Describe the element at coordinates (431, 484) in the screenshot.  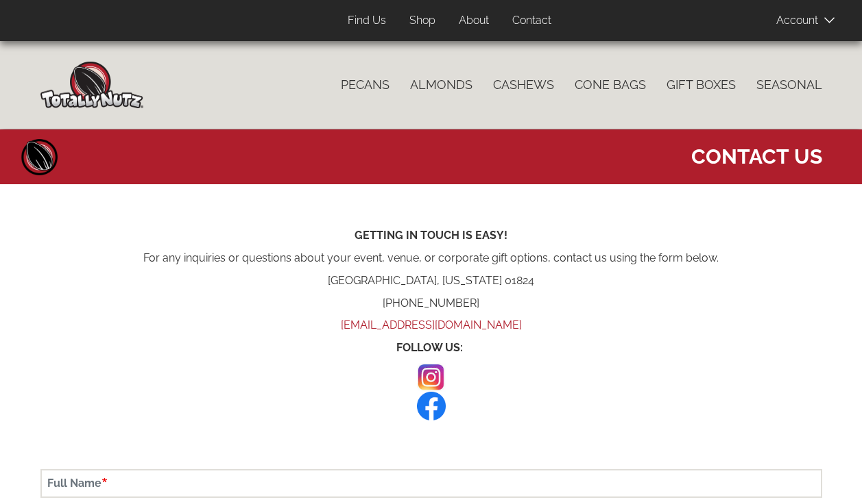
I see `input: Full Name` at that location.